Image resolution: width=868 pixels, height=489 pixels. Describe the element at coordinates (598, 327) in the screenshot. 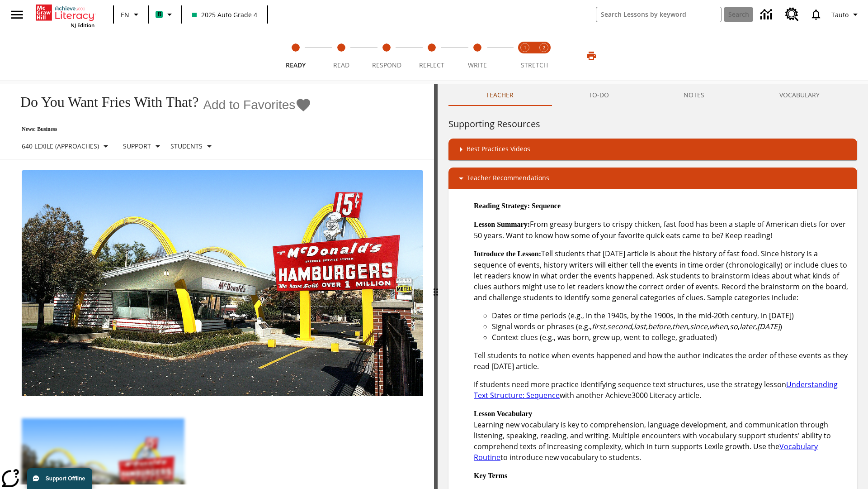

I see `em: first` at that location.